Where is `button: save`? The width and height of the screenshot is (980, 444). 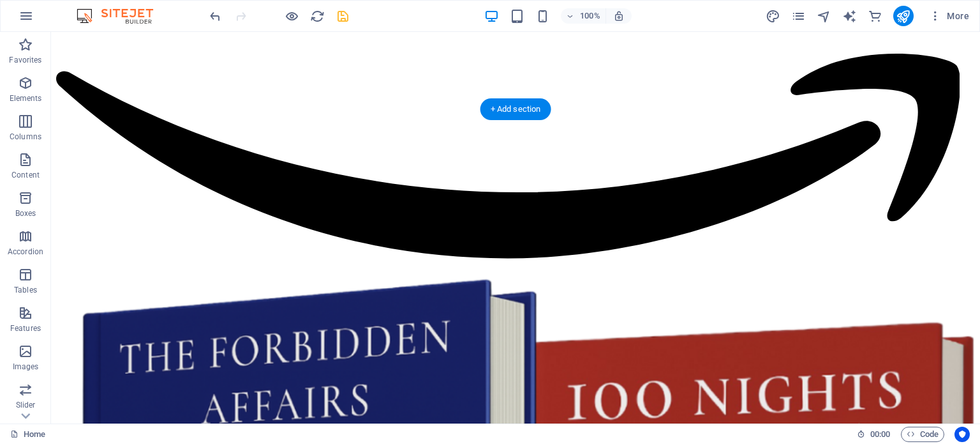 button: save is located at coordinates (343, 16).